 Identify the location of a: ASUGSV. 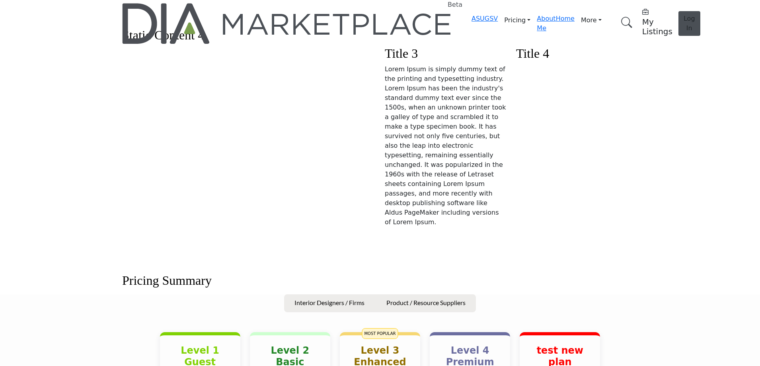
(485, 18).